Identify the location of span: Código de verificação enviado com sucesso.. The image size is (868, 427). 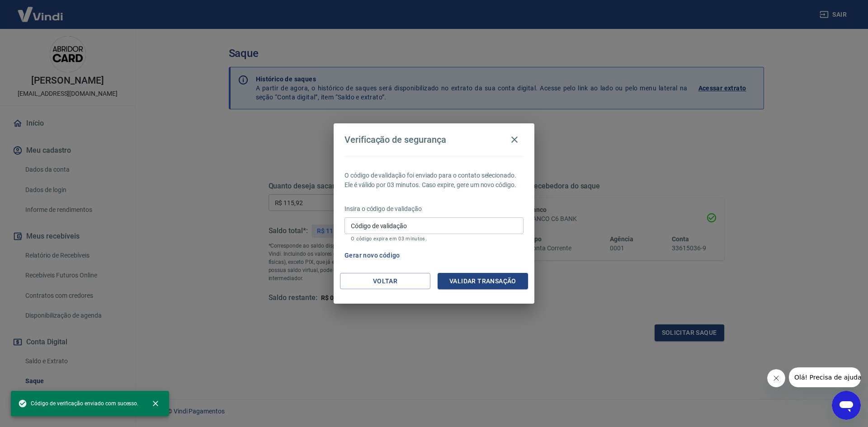
(78, 403).